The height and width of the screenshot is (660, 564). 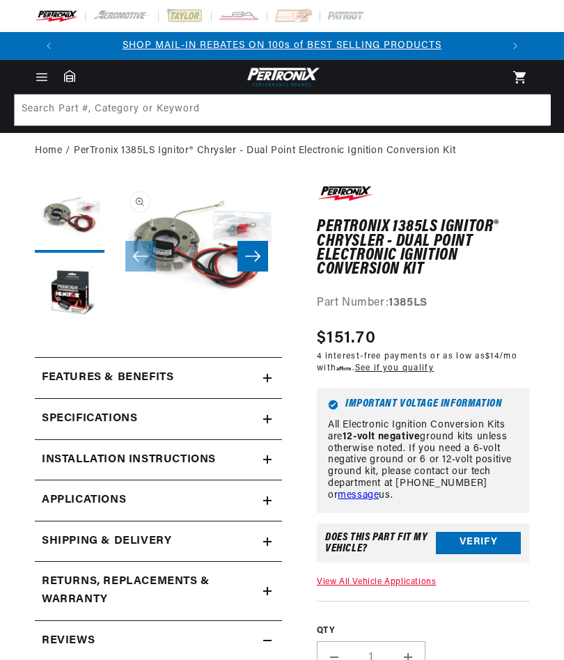 I want to click on h2: Reviews, so click(x=68, y=642).